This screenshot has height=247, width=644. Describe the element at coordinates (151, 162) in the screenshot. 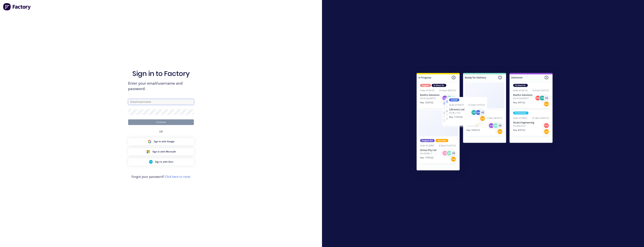

I see `img: Xero Sign in` at that location.